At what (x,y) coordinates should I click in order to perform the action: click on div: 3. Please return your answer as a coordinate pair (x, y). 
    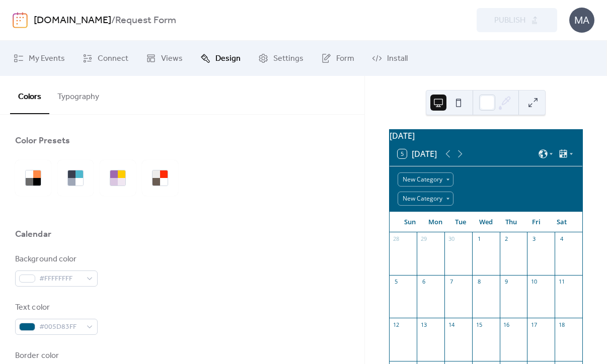
    Looking at the image, I should click on (533, 239).